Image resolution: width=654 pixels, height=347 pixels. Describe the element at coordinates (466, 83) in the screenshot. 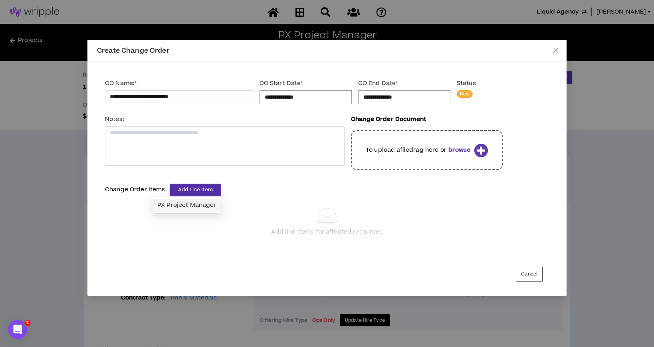

I see `label: Status` at that location.